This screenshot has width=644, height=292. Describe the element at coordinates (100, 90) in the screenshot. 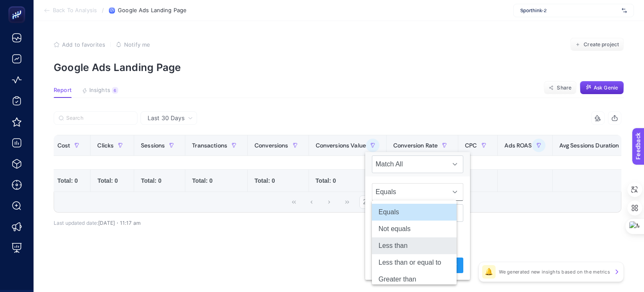

I see `span: Insights` at that location.